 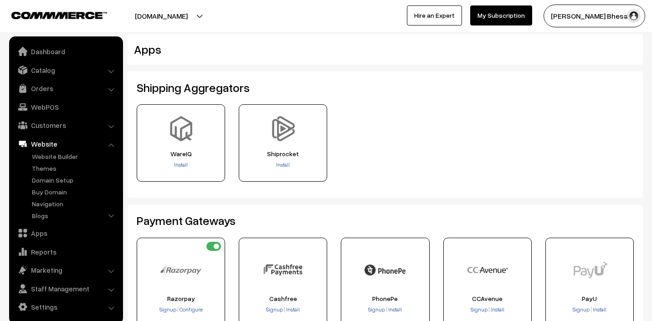 I want to click on img: Shiprocket, so click(x=283, y=129).